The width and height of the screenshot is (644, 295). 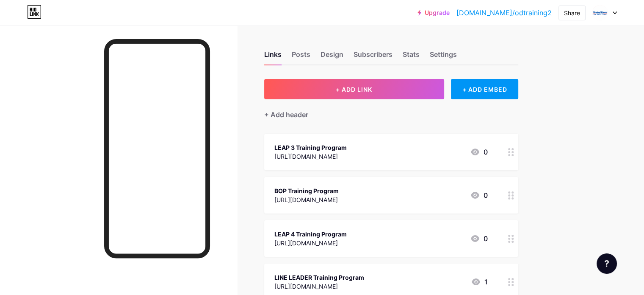 I want to click on div: Share, so click(x=572, y=13).